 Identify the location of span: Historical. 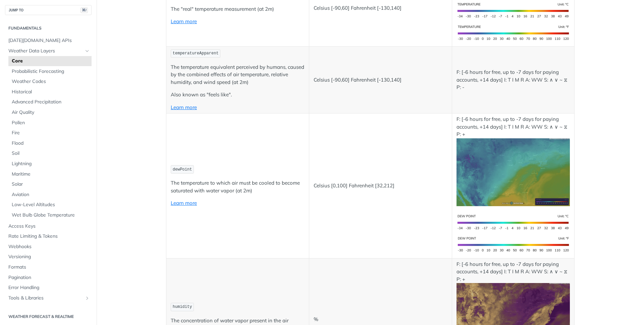
(51, 92).